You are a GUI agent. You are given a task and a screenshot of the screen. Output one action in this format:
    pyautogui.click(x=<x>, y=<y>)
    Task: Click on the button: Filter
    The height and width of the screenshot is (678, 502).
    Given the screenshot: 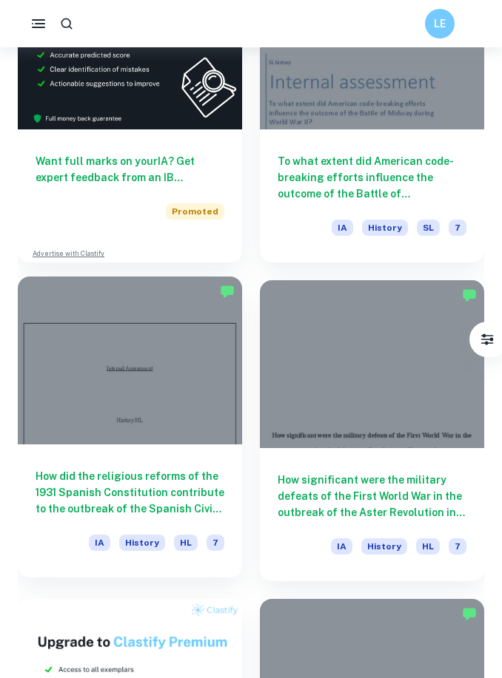 What is the action you would take?
    pyautogui.click(x=487, y=340)
    